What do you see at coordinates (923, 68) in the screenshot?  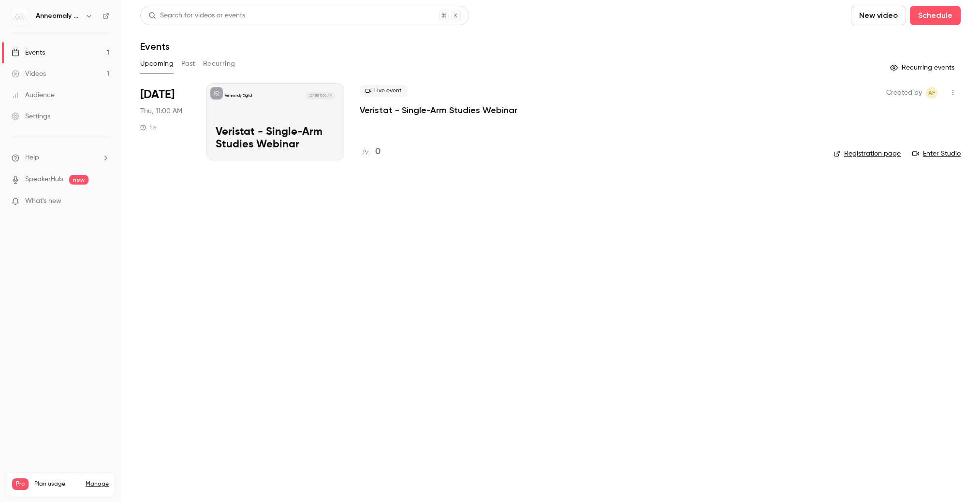 I see `button: Recurring events` at bounding box center [923, 68].